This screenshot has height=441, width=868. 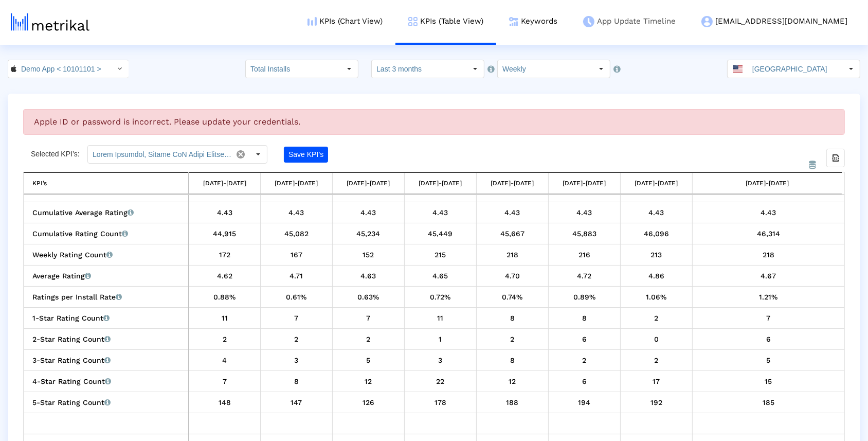 I want to click on div: 3-Star Rating Count, so click(x=109, y=361).